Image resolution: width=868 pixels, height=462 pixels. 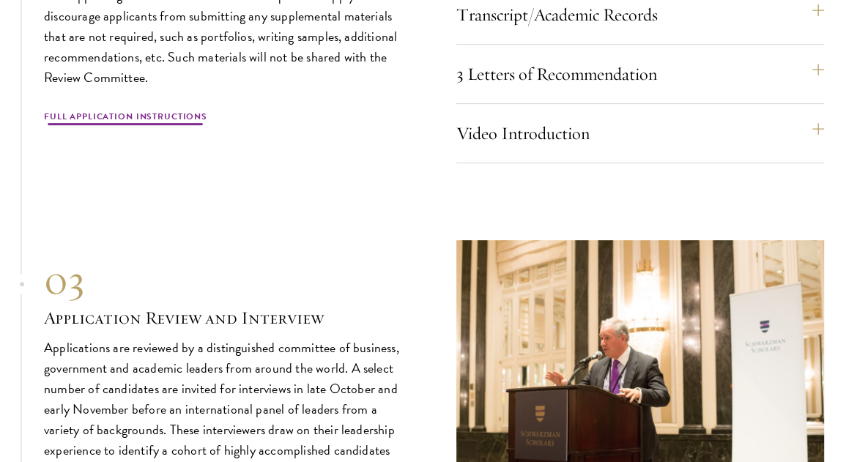 I want to click on h3: Application Review and Interview, so click(x=228, y=317).